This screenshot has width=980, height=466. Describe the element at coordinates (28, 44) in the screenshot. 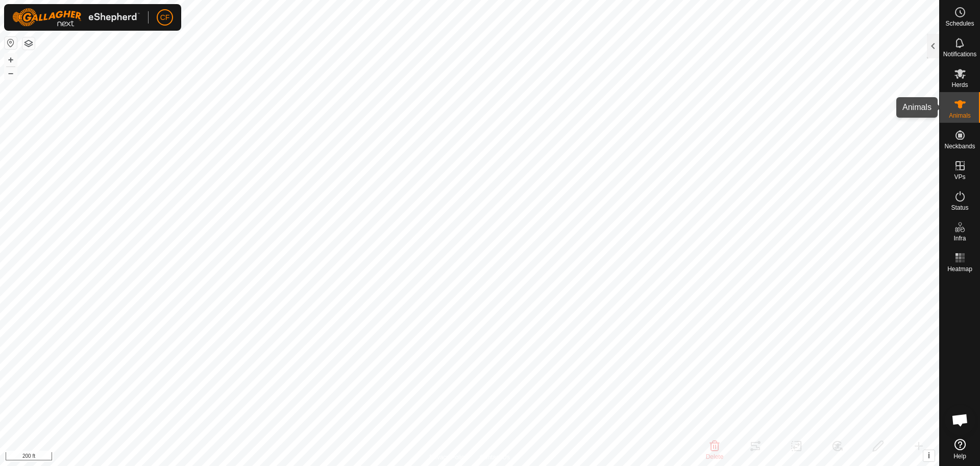

I see `button: Map Layers` at that location.